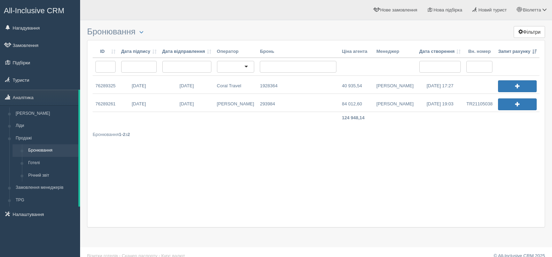 This screenshot has height=257, width=552. I want to click on a: 84 012,60, so click(356, 103).